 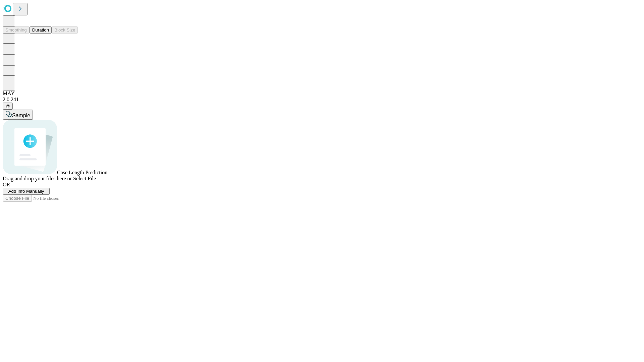 I want to click on button: Sample, so click(x=18, y=115).